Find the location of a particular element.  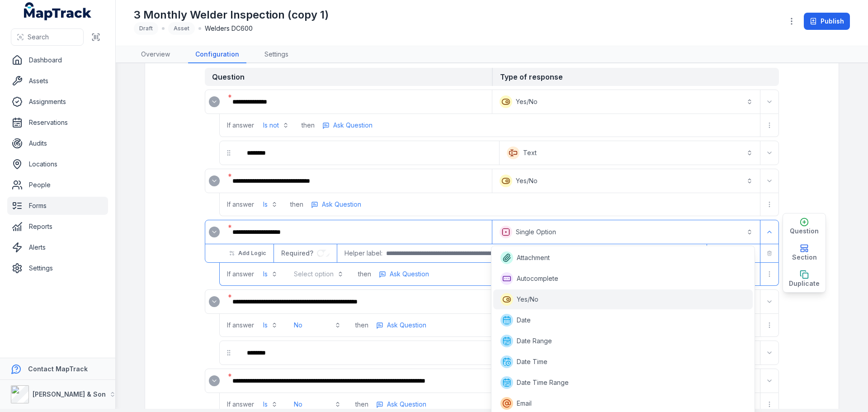

span: Email is located at coordinates (524, 403).